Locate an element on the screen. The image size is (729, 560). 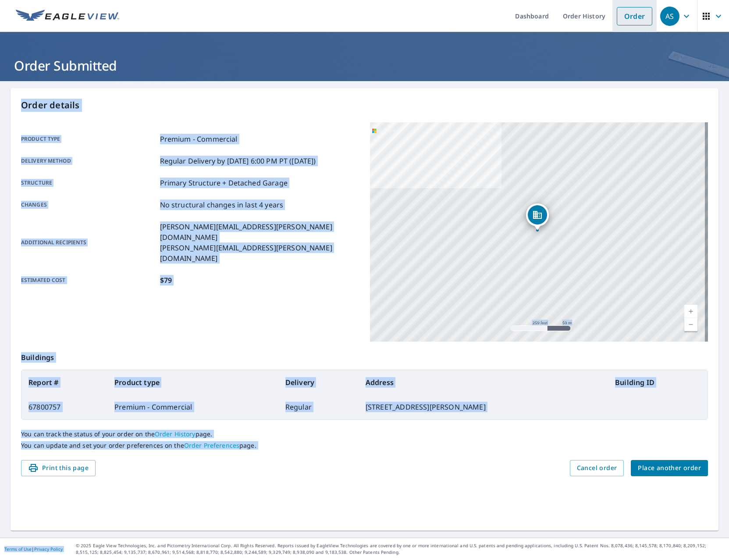
div: AS is located at coordinates (670, 16).